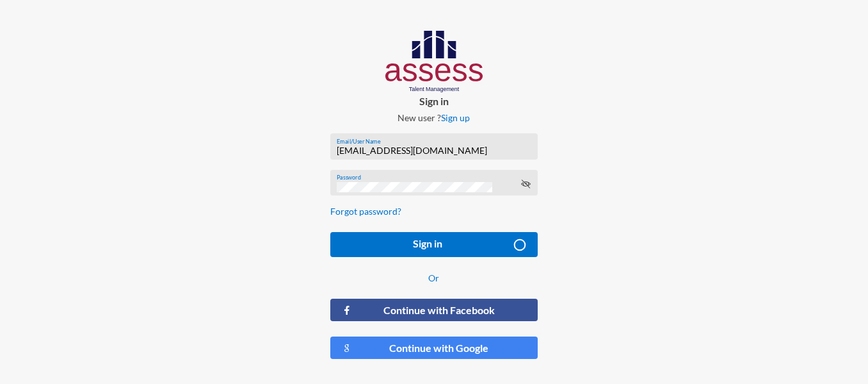  What do you see at coordinates (434, 310) in the screenshot?
I see `button: Continue with Facebook` at bounding box center [434, 310].